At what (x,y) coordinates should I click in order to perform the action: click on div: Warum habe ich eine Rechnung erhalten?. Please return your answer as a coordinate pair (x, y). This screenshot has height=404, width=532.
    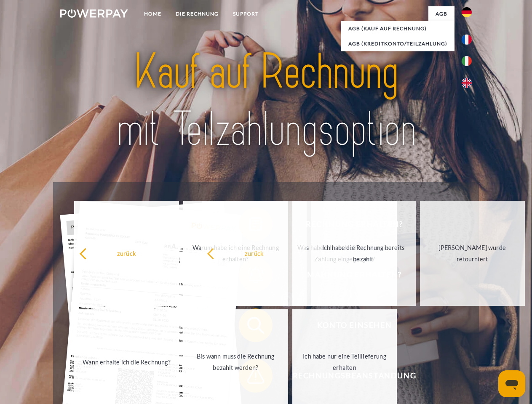
    Looking at the image, I should click on (235, 254).